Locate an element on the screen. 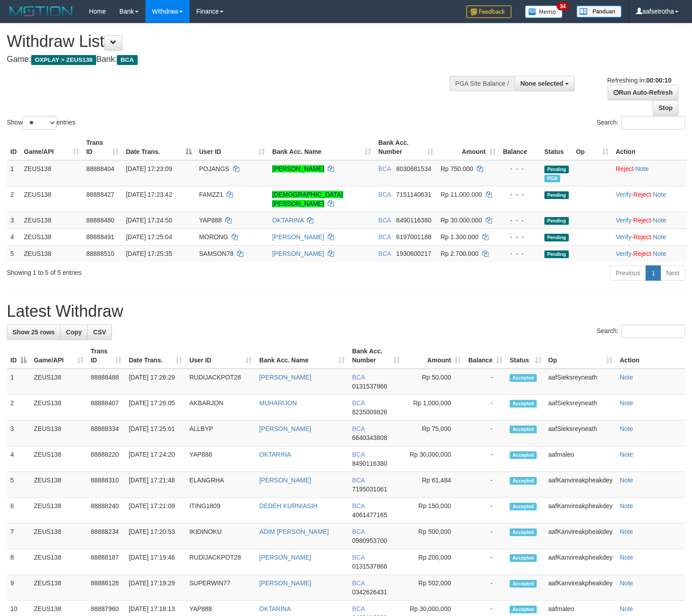 The width and height of the screenshot is (692, 616). td: SUPERWIN77 is located at coordinates (220, 588).